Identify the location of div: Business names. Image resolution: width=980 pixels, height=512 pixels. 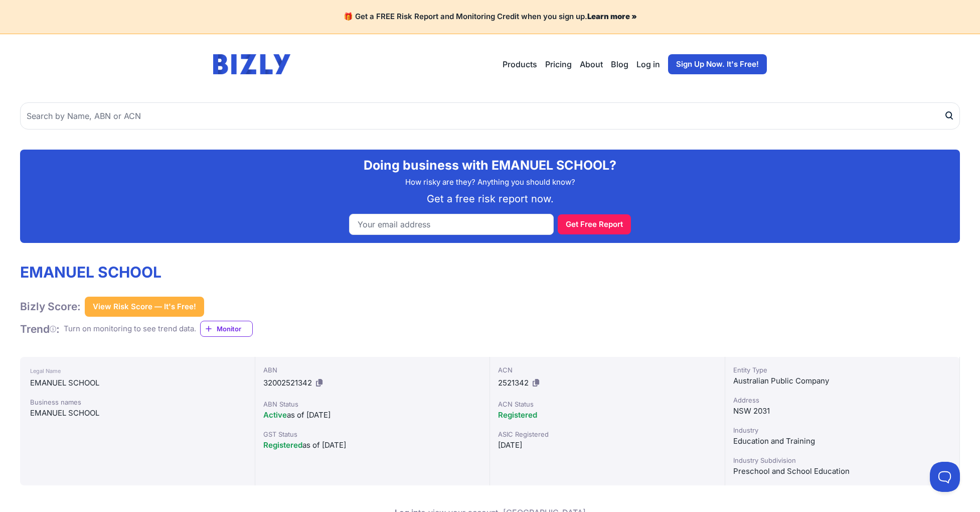
(137, 402).